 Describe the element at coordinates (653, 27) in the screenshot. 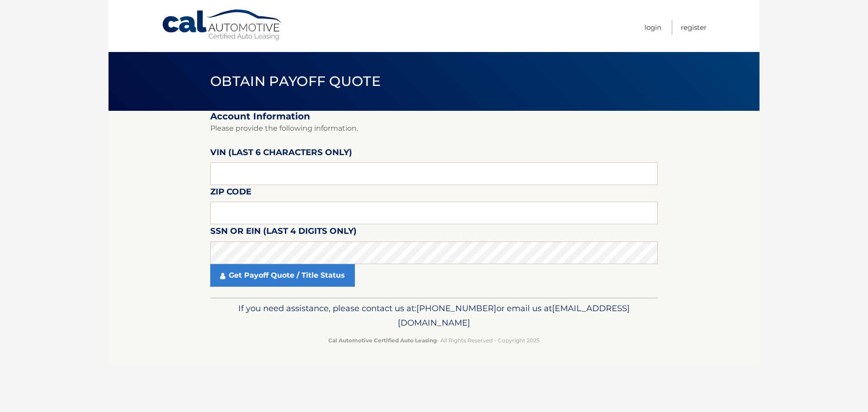

I see `a: Login` at that location.